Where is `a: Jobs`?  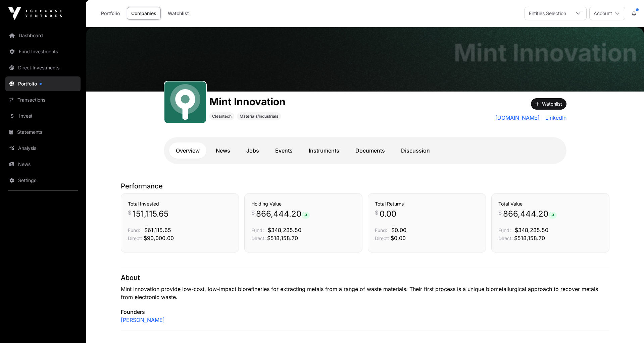
a: Jobs is located at coordinates (252, 150).